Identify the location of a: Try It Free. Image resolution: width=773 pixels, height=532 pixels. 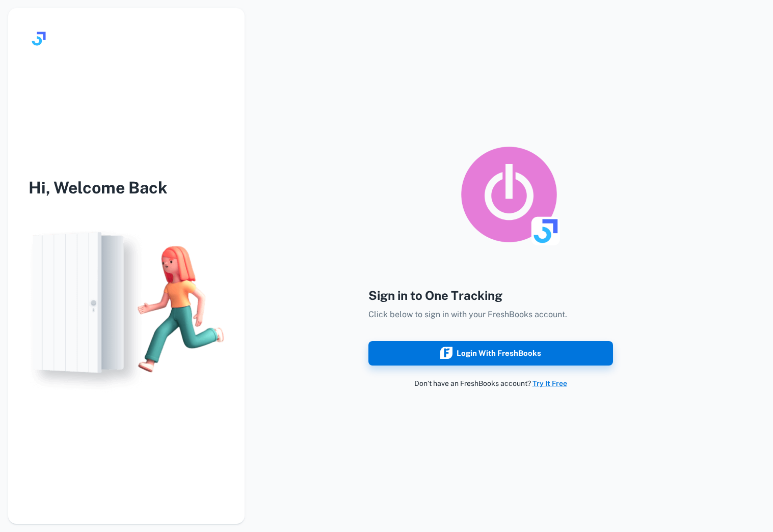
(550, 383).